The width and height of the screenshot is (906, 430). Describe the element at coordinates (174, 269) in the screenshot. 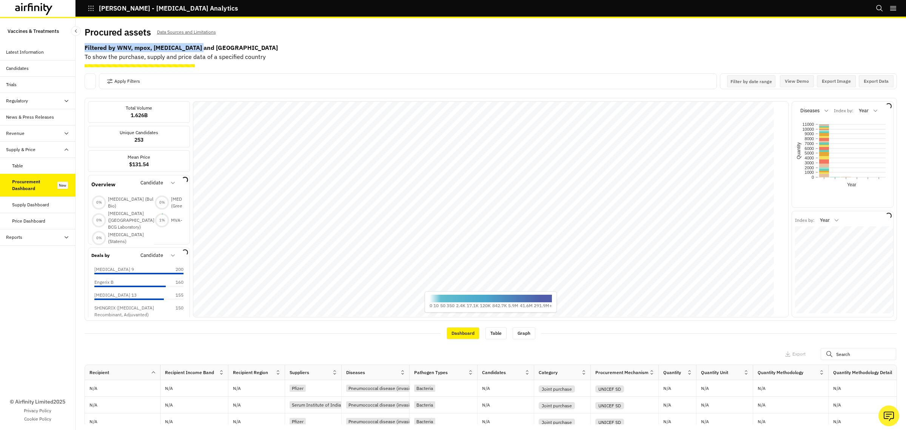

I see `p: 200` at that location.